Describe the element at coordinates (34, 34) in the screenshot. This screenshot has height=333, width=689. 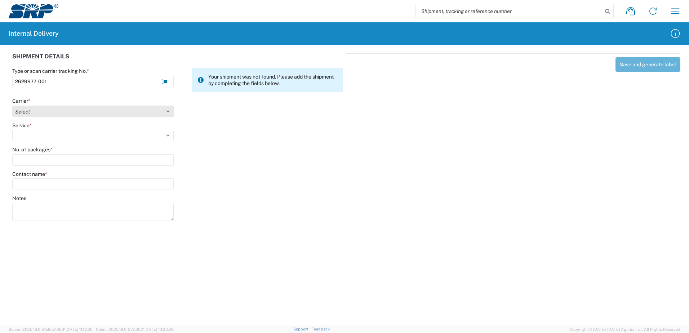
I see `h2: Internal Delivery` at that location.